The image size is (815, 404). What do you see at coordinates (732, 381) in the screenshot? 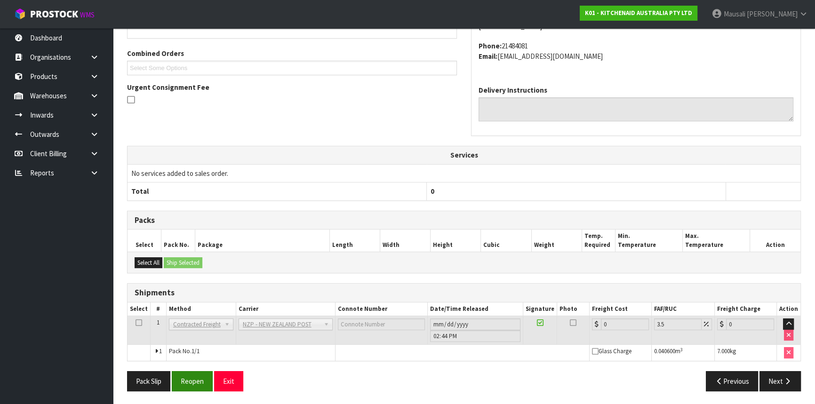
I see `button: Previous` at bounding box center [732, 381].